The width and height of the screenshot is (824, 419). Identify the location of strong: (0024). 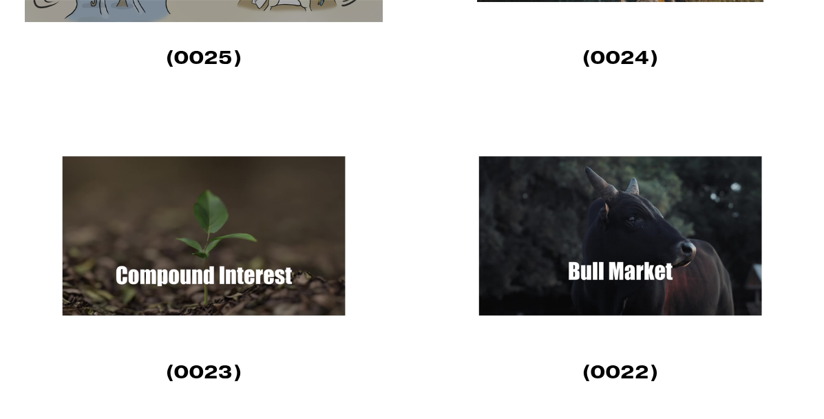
(620, 57).